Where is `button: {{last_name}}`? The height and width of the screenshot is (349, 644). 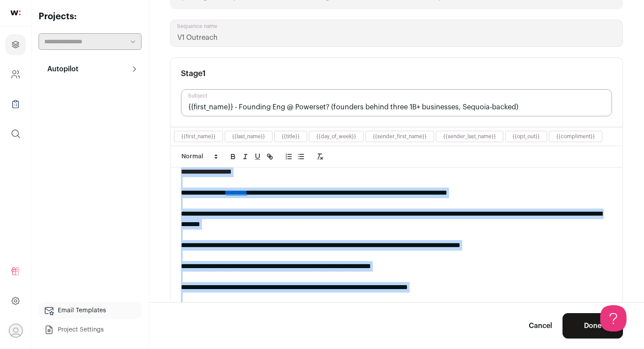
button: {{last_name}} is located at coordinates (249, 137).